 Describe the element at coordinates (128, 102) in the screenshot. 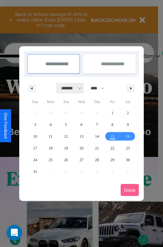

I see `span: Sat` at that location.